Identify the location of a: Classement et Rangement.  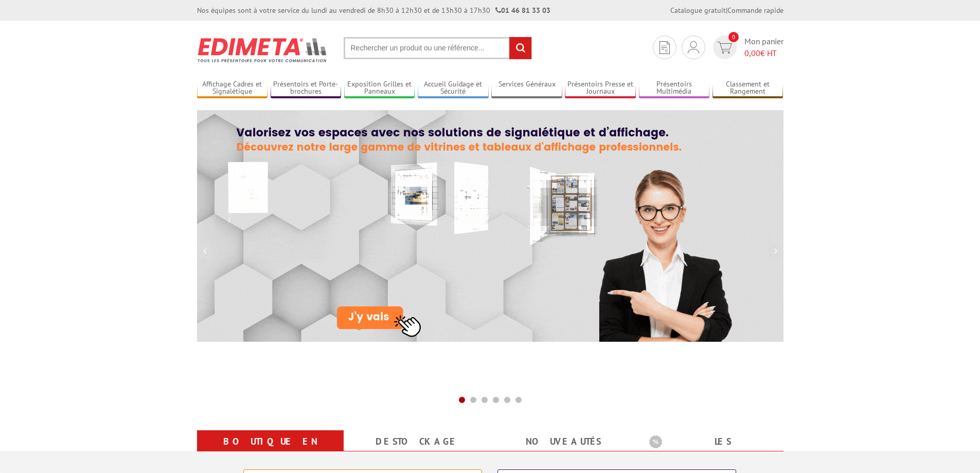
(747, 88).